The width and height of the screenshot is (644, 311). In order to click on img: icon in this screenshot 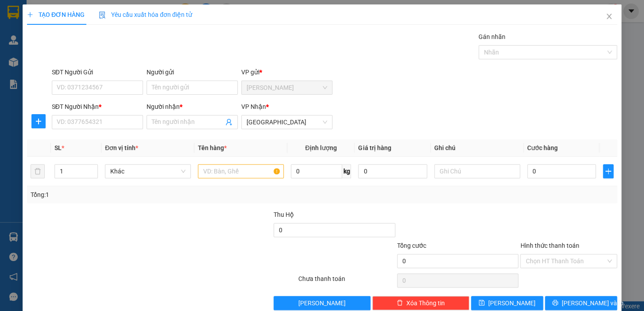, I will do `click(102, 15)`.